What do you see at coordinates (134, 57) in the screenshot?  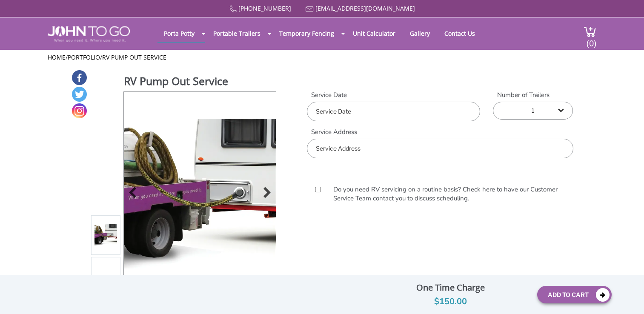 I see `a: RV Pump Out Service` at bounding box center [134, 57].